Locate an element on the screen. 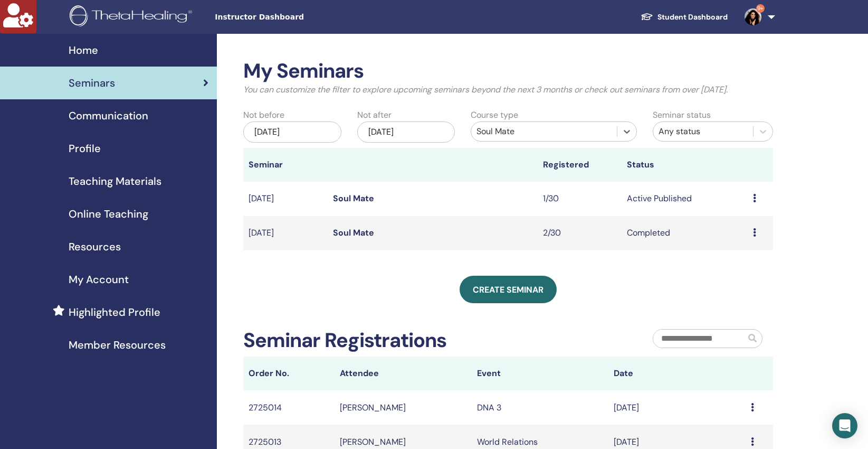 This screenshot has height=449, width=868. td: Active Published is located at coordinates (684, 198).